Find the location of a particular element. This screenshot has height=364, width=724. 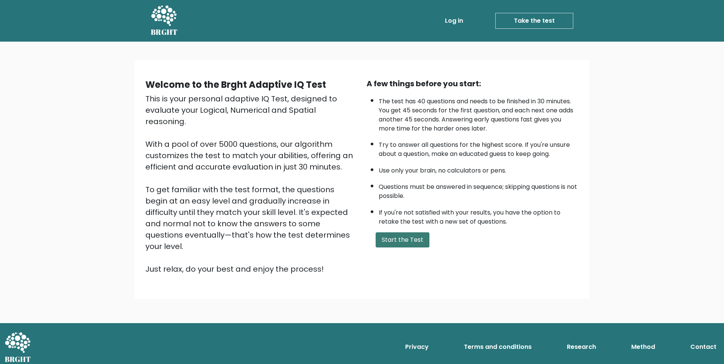

h5: BRGHT is located at coordinates (164, 32).